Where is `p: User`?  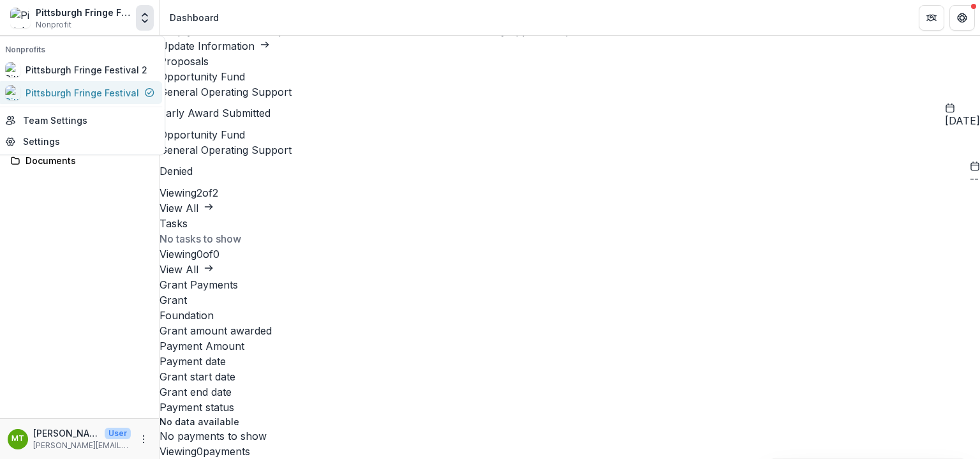
p: User is located at coordinates (117, 434).